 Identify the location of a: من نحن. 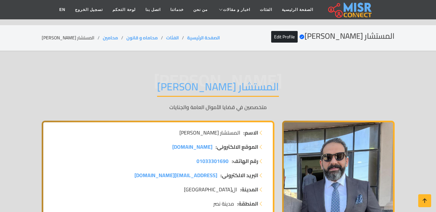
(201, 10).